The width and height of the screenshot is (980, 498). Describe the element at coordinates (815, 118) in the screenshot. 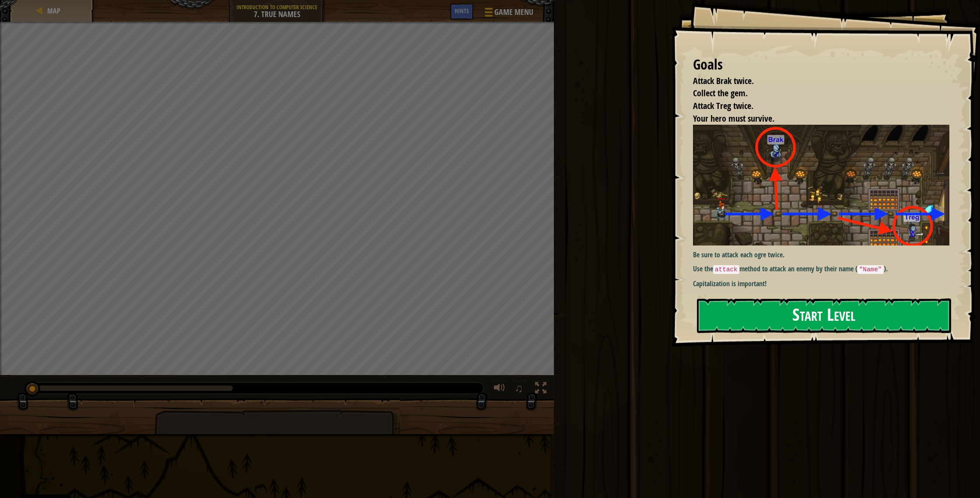

I see `li: Your hero must survive.` at that location.